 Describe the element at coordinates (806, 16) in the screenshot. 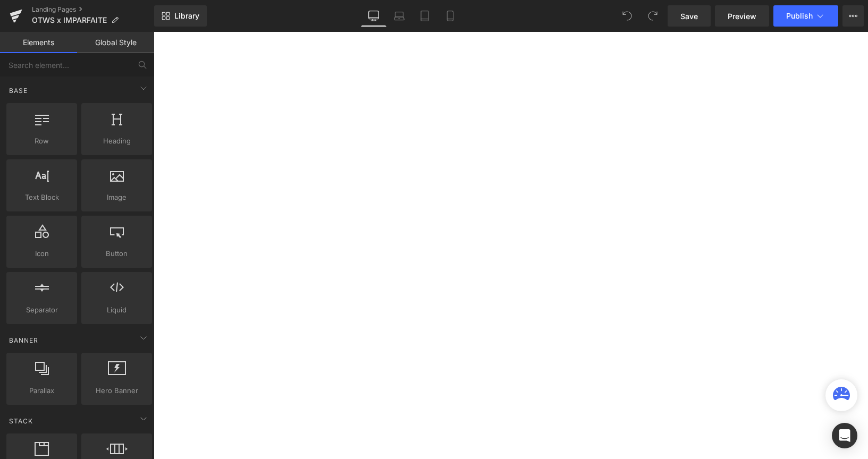

I see `button: Publish` at that location.